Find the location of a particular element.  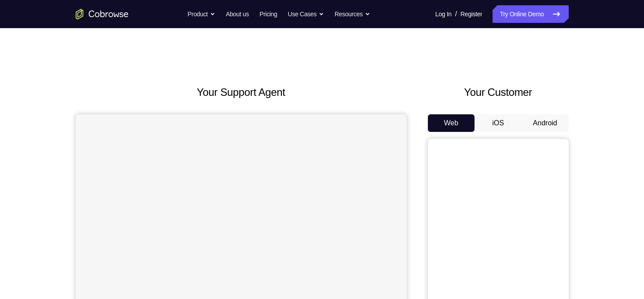

a: About us is located at coordinates (238, 14).